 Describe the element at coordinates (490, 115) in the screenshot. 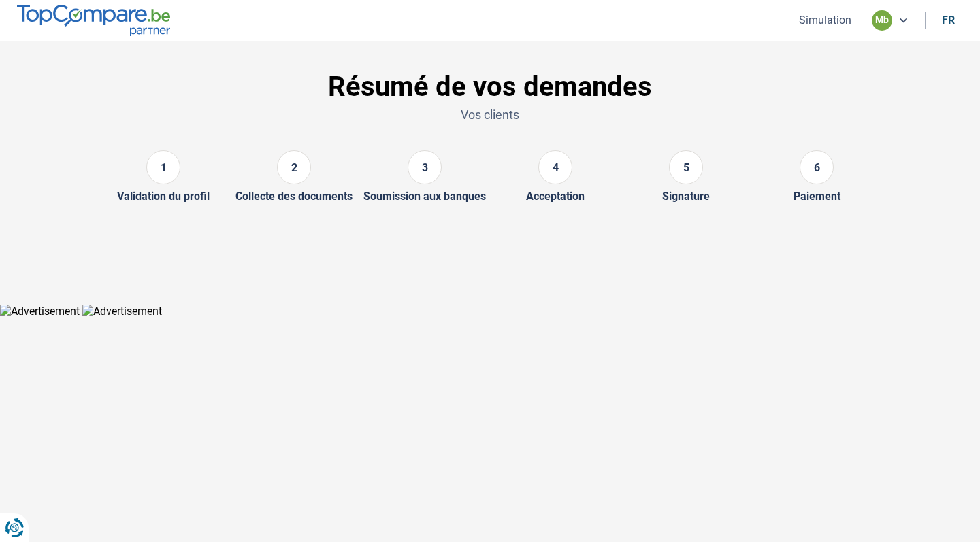

I see `p: Vos clients` at that location.